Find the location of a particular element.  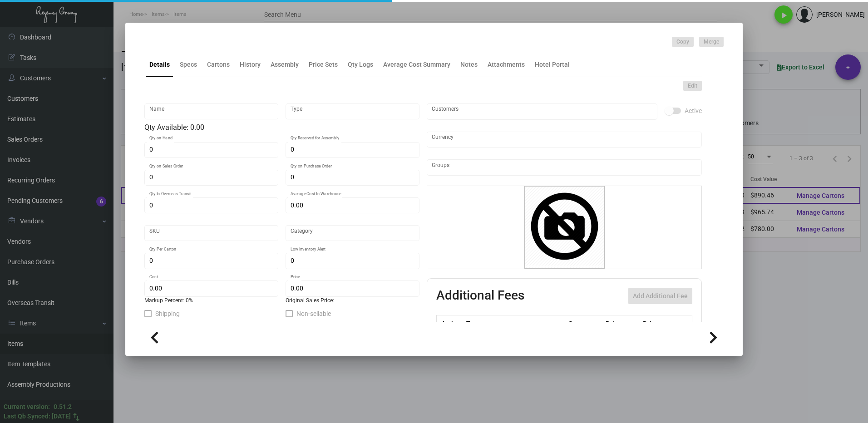

span: Non-sellable is located at coordinates (313, 313).